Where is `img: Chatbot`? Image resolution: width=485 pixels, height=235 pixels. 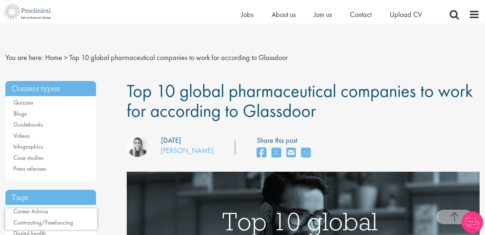 img: Chatbot is located at coordinates (472, 222).